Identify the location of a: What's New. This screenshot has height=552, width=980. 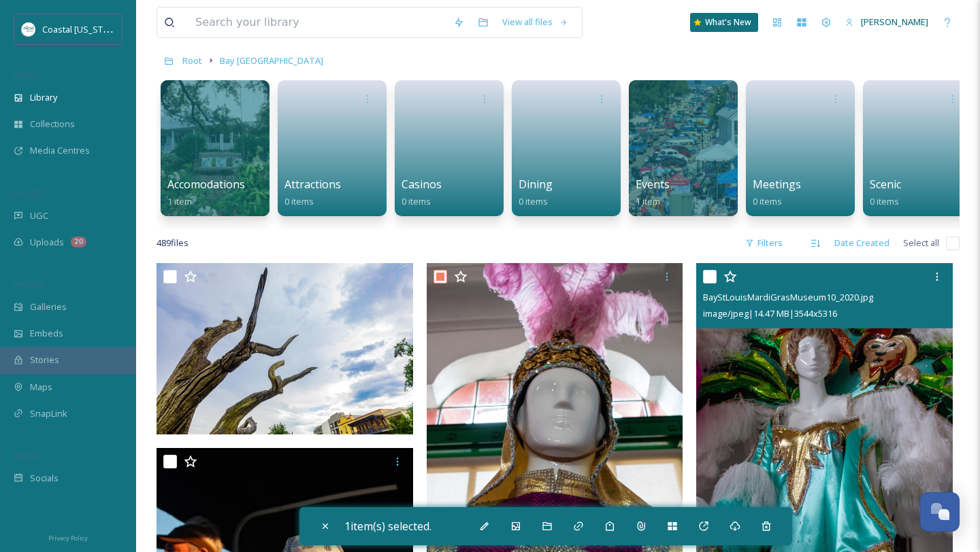
(724, 23).